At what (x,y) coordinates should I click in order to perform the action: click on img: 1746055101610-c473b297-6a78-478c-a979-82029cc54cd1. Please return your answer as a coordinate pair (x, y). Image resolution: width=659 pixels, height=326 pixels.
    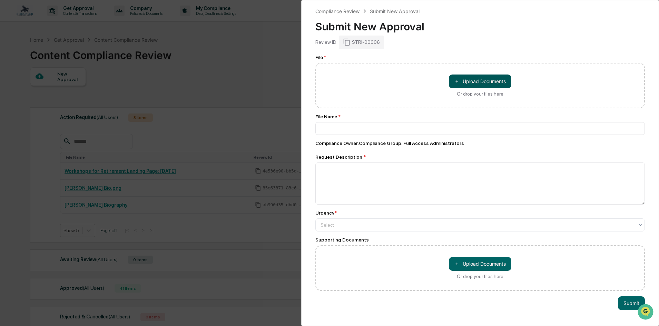
    Looking at the image, I should click on (13, 59).